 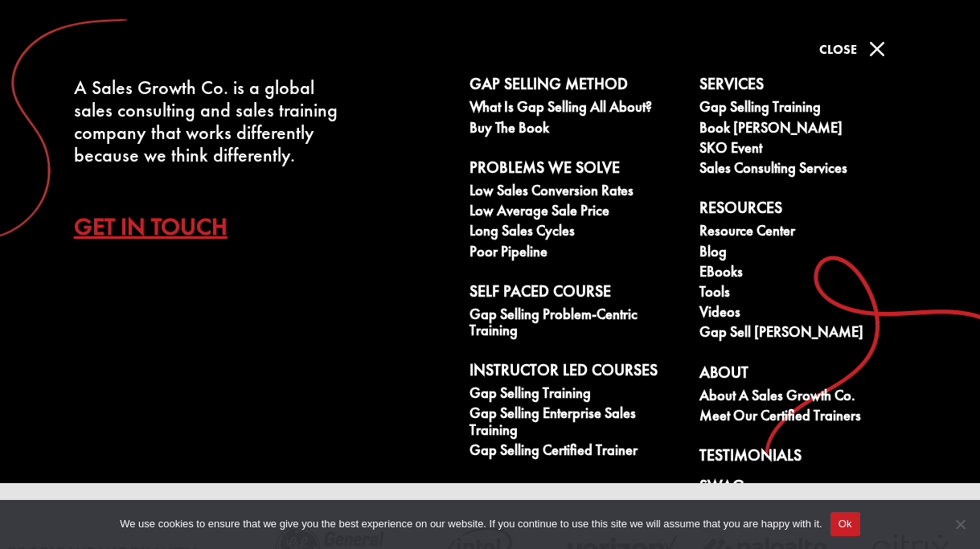 What do you see at coordinates (215, 121) in the screenshot?
I see `div: A Sales Growth Co. is a global sales consulting and sales training company that works differently...` at bounding box center [215, 121].